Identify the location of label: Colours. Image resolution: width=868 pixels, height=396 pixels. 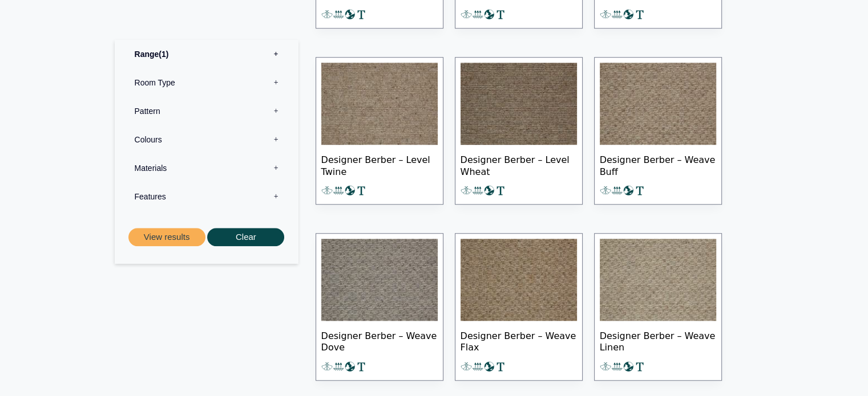
(206, 140).